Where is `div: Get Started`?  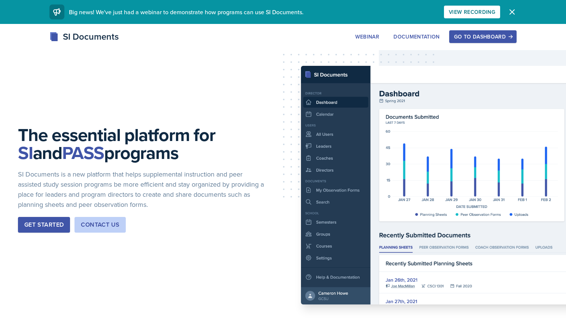 div: Get Started is located at coordinates (44, 225).